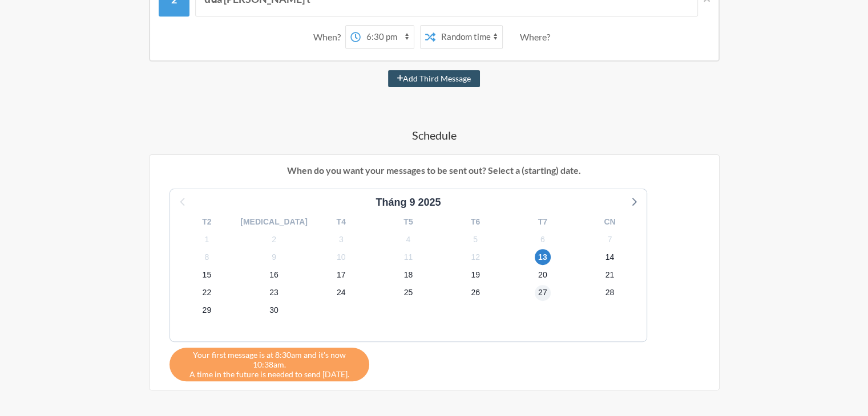 The image size is (868, 416). Describe the element at coordinates (207, 276) in the screenshot. I see `span: Thứ Tư, 15 tháng 10, 2025` at that location.